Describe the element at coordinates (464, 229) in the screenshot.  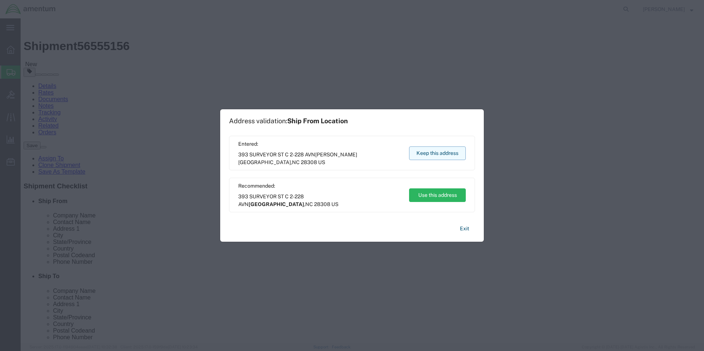
I see `button: Exit` at that location.